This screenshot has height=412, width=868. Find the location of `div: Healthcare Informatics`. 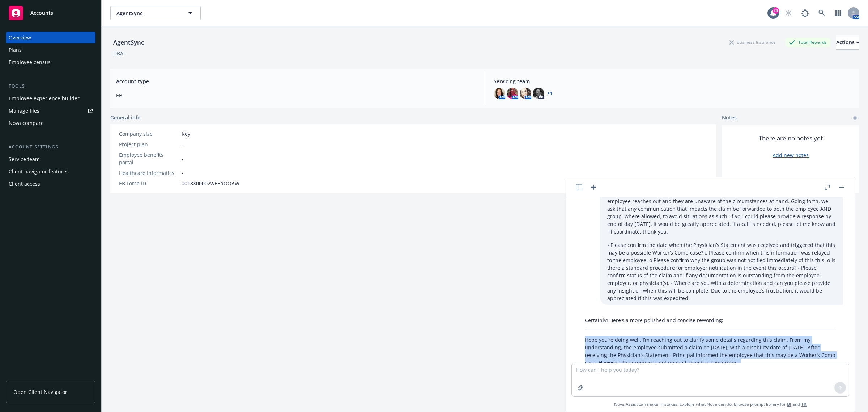

div: Healthcare Informatics is located at coordinates (148, 173).